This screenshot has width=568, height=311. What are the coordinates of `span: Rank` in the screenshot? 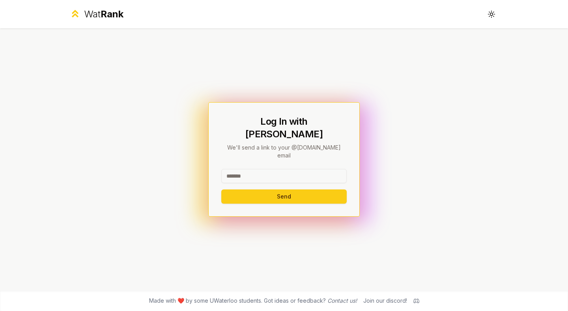 It's located at (112, 14).